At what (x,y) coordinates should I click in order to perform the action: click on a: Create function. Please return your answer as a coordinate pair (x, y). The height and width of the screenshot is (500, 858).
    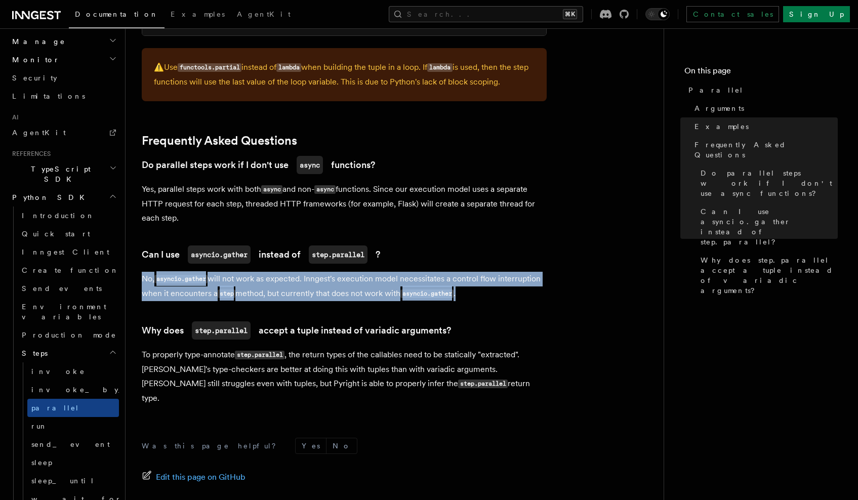
    Looking at the image, I should click on (68, 270).